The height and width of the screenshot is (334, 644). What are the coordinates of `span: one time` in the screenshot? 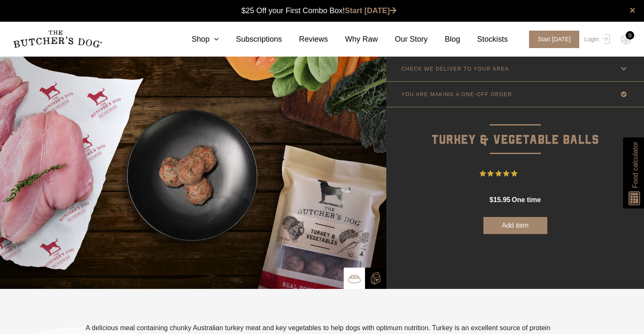 It's located at (527, 200).